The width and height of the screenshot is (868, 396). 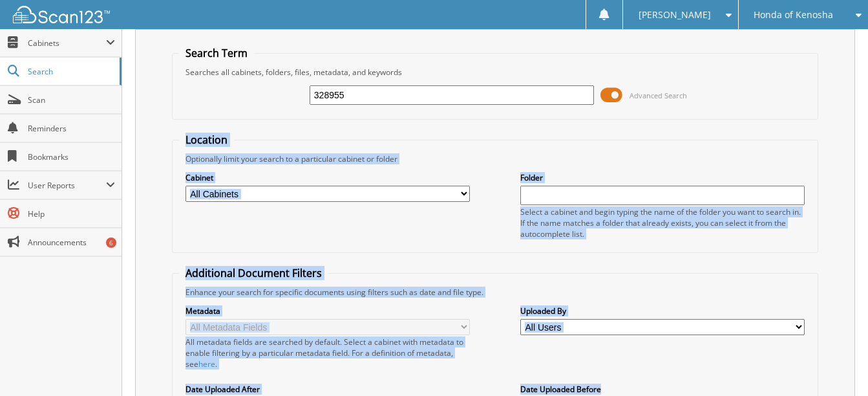 I want to click on div: Optionally limit your search to a particular cabinet or folder, so click(x=495, y=158).